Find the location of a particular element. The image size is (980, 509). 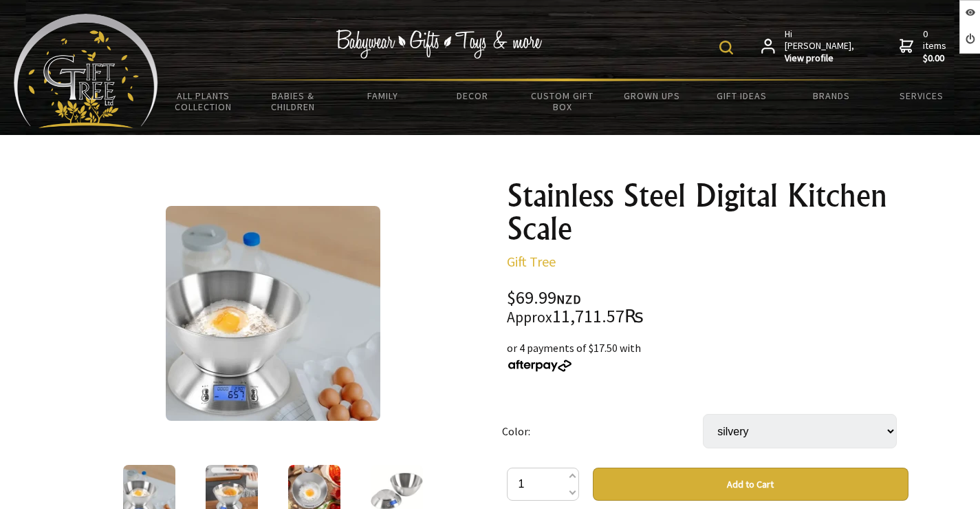

strong: View profile is located at coordinates (820, 58).